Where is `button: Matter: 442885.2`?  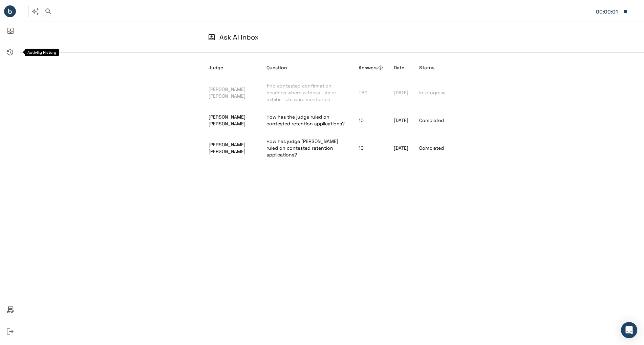 button: Matter: 442885.2 is located at coordinates (611, 12).